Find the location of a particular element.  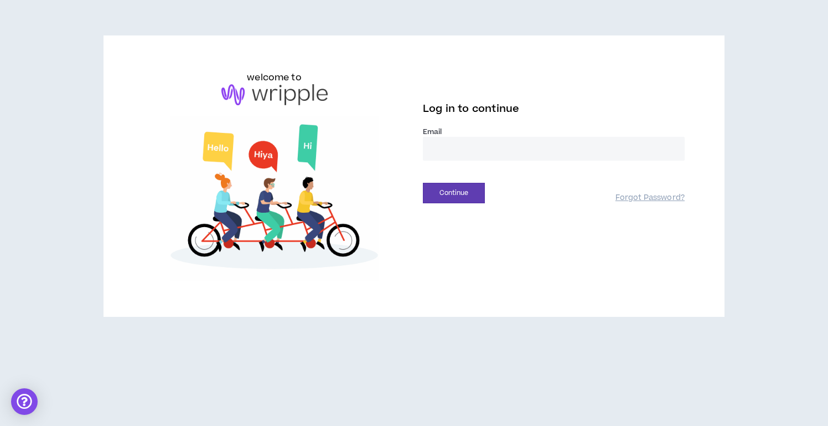

a: Forgot Password? is located at coordinates (650, 198).